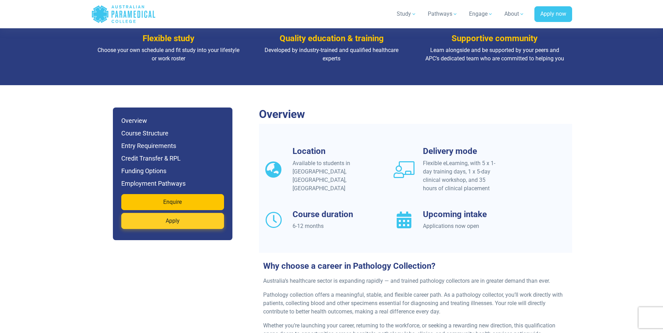 This screenshot has width=663, height=333. Describe the element at coordinates (330, 151) in the screenshot. I see `h3: Location` at that location.